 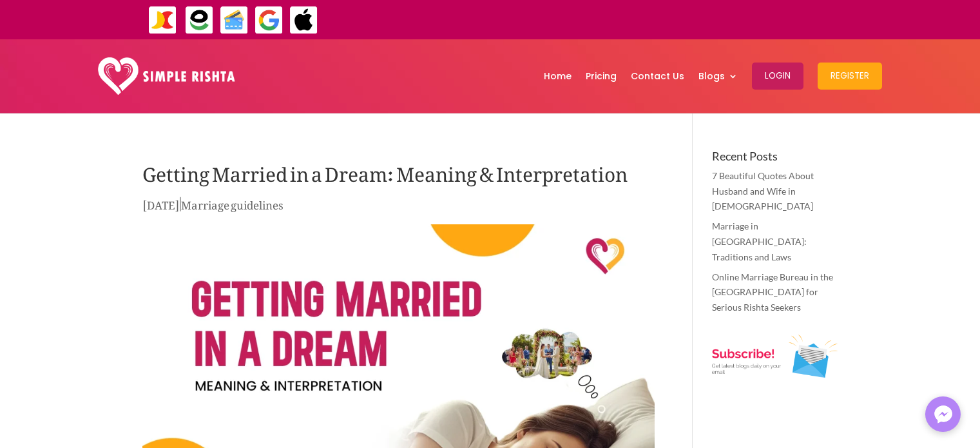 What do you see at coordinates (718, 76) in the screenshot?
I see `a: Blogs` at bounding box center [718, 76].